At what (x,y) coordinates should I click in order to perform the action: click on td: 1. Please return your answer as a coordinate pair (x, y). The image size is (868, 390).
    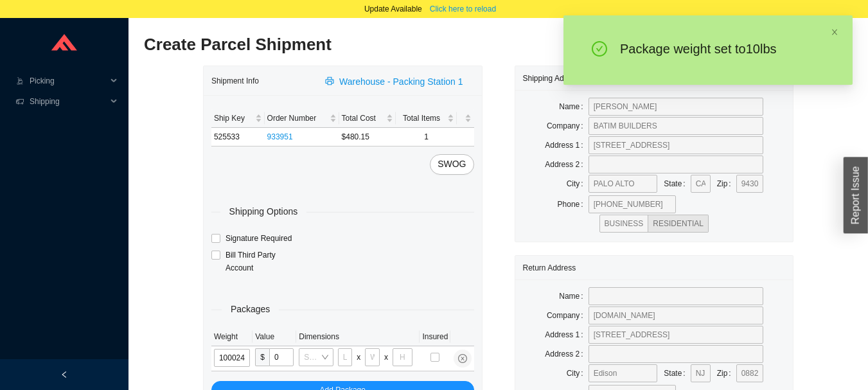
    Looking at the image, I should click on (426, 137).